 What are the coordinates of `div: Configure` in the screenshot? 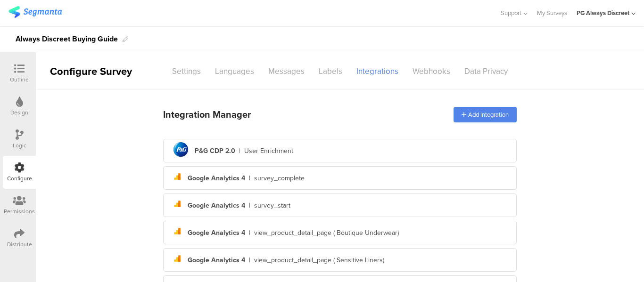 It's located at (19, 178).